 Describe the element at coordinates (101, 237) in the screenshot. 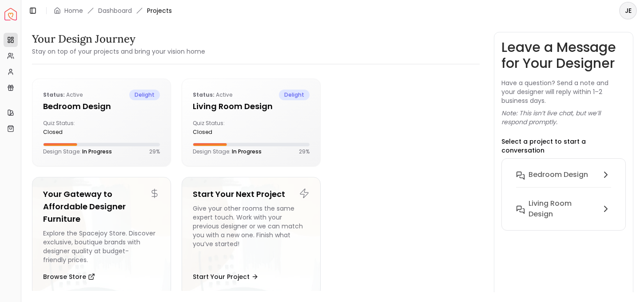

I see `a: Your Gateway to Affordable Designer FurnitureExplore the Spacejoy Store. Discover exclusive, bout...` at that location.